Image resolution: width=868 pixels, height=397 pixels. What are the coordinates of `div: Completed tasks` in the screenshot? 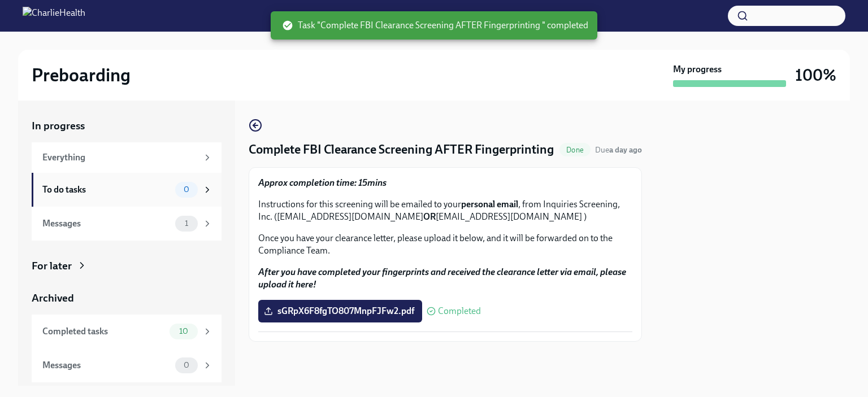 It's located at (104, 332).